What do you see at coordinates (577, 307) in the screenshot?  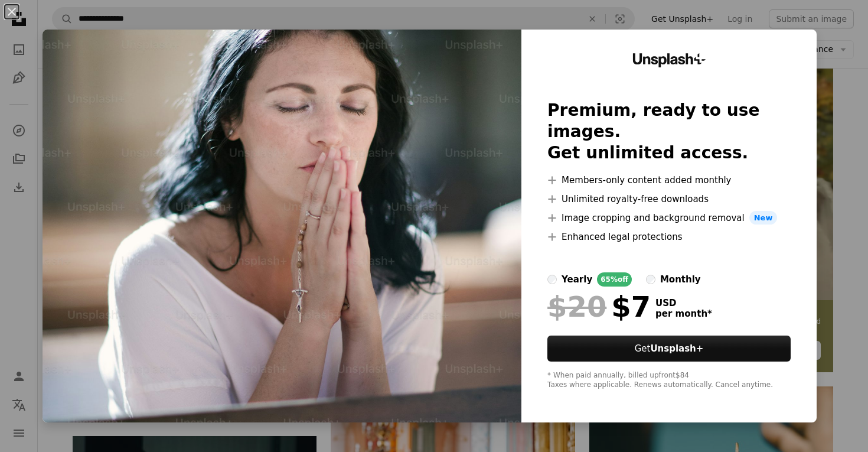 I see `span: $20` at bounding box center [577, 307].